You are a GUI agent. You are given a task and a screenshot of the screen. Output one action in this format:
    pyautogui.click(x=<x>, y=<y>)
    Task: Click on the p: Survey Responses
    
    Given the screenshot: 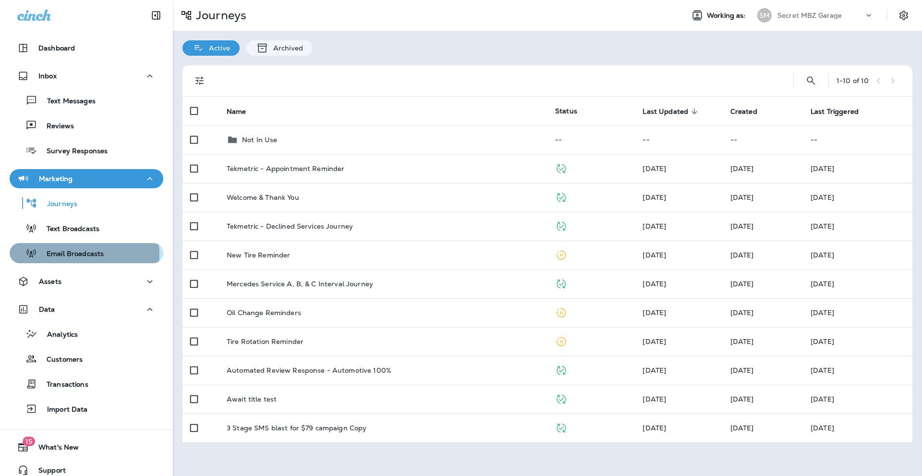 What is the action you would take?
    pyautogui.click(x=72, y=151)
    